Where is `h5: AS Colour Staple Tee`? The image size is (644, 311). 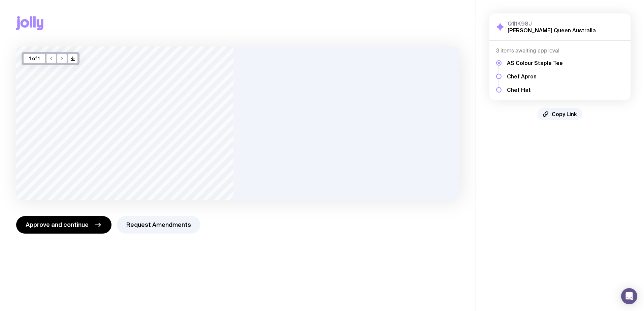
h5: AS Colour Staple Tee is located at coordinates (535, 63).